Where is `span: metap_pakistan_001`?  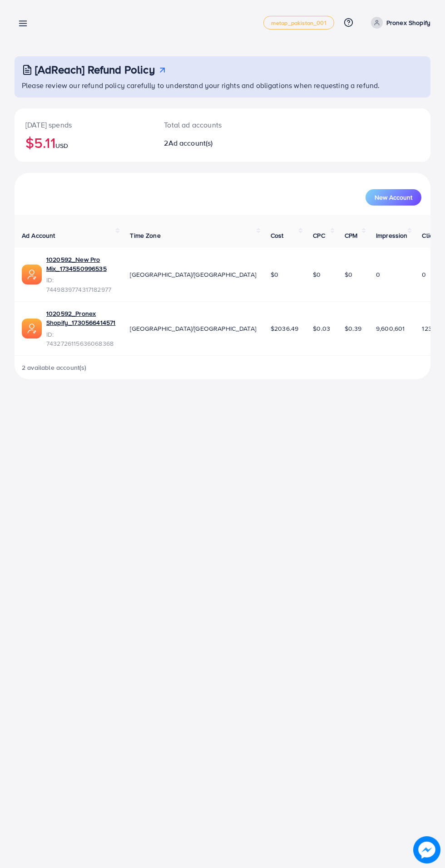
span: metap_pakistan_001 is located at coordinates (299, 22).